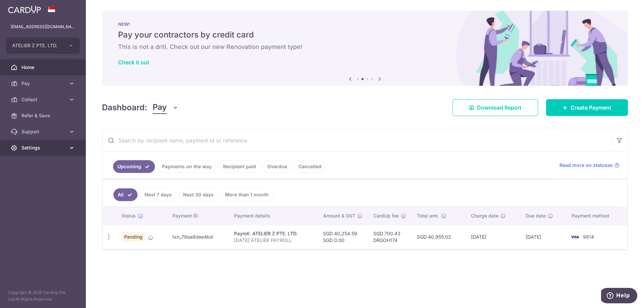 This screenshot has height=308, width=644. I want to click on a: Next 7 days, so click(158, 195).